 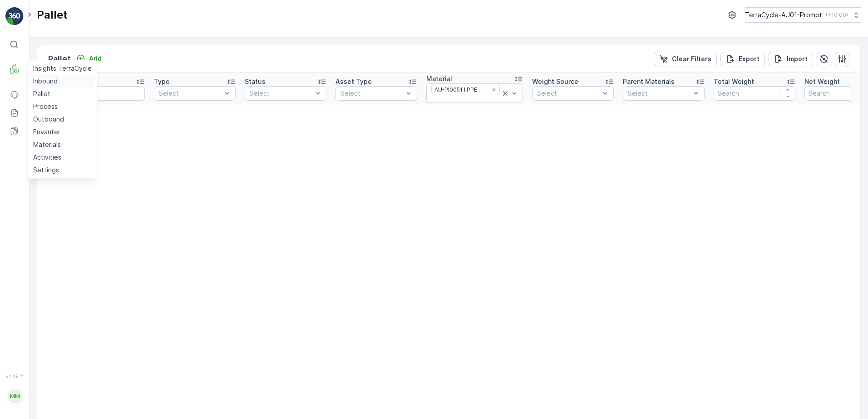 What do you see at coordinates (15, 397) in the screenshot?
I see `button: MM` at bounding box center [15, 397].